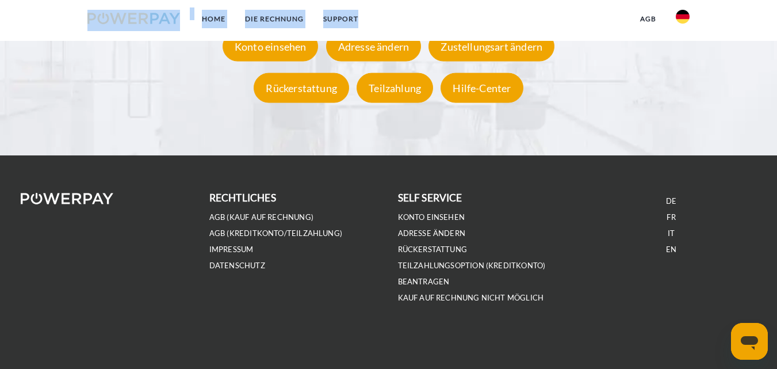  Describe the element at coordinates (340, 19) in the screenshot. I see `a: SUPPORT` at that location.